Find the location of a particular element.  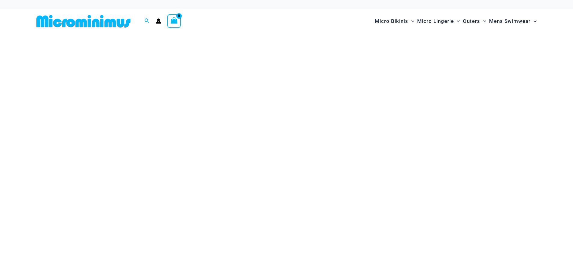

span: Outers is located at coordinates (472, 21).